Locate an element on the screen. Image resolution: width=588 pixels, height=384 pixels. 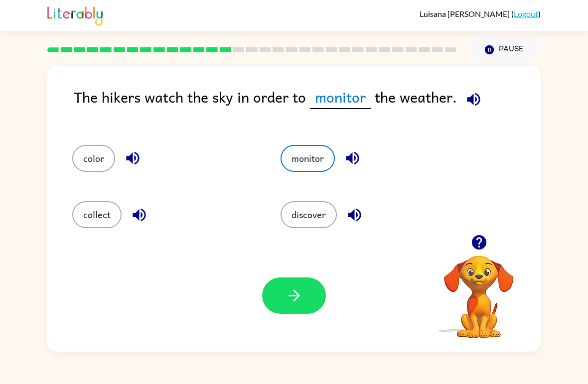
button: Pause is located at coordinates (504, 50).